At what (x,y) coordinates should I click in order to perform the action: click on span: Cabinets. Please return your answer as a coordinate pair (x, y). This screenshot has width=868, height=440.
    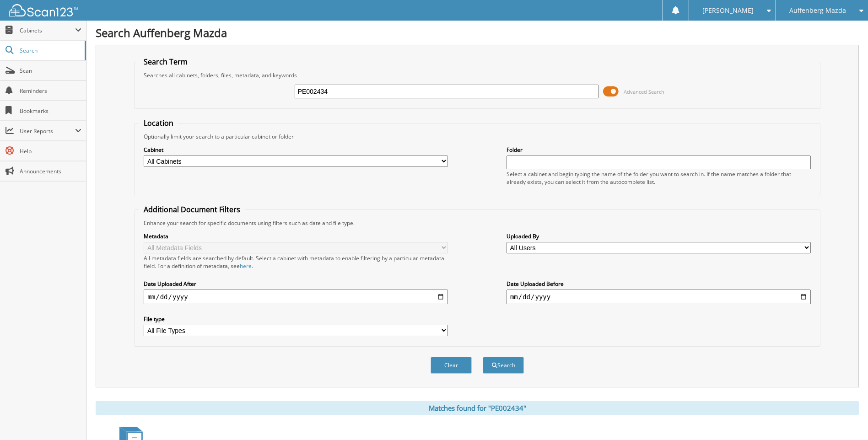
    Looking at the image, I should click on (47, 30).